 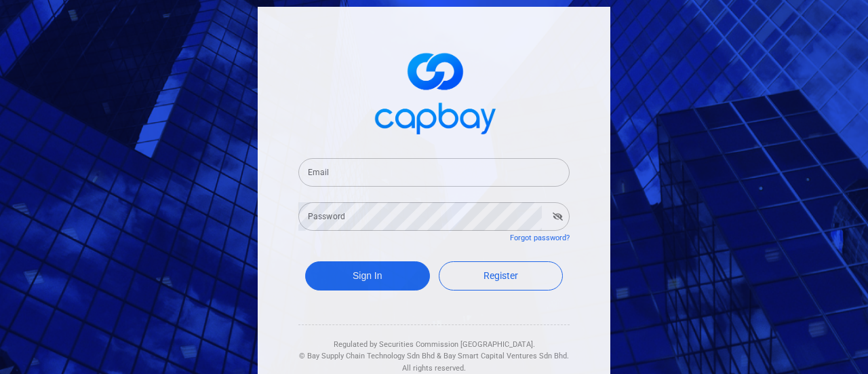 I want to click on a: Register, so click(x=501, y=276).